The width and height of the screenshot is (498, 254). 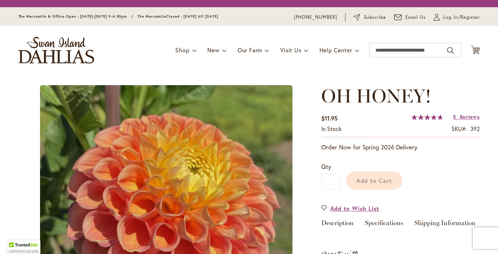 I want to click on div: TrustedSite Certified, so click(x=24, y=247).